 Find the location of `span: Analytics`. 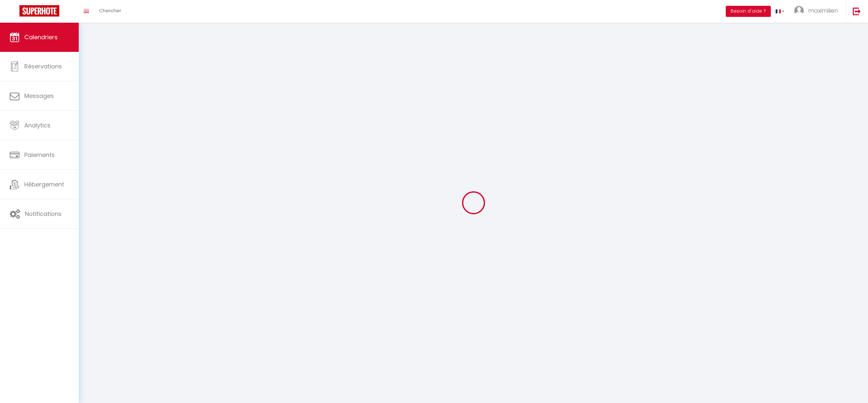

span: Analytics is located at coordinates (37, 125).